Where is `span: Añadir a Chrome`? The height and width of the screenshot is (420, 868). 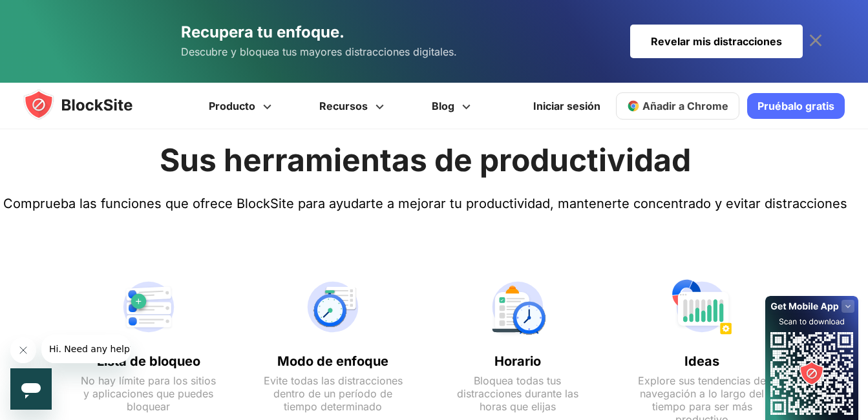 span: Añadir a Chrome is located at coordinates (685, 106).